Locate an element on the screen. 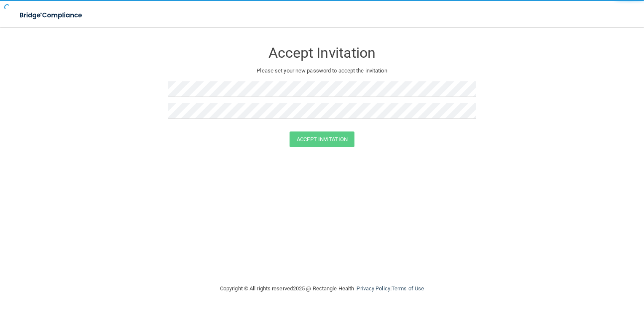 This screenshot has height=311, width=644. h3: Accept Invitation is located at coordinates (322, 53).